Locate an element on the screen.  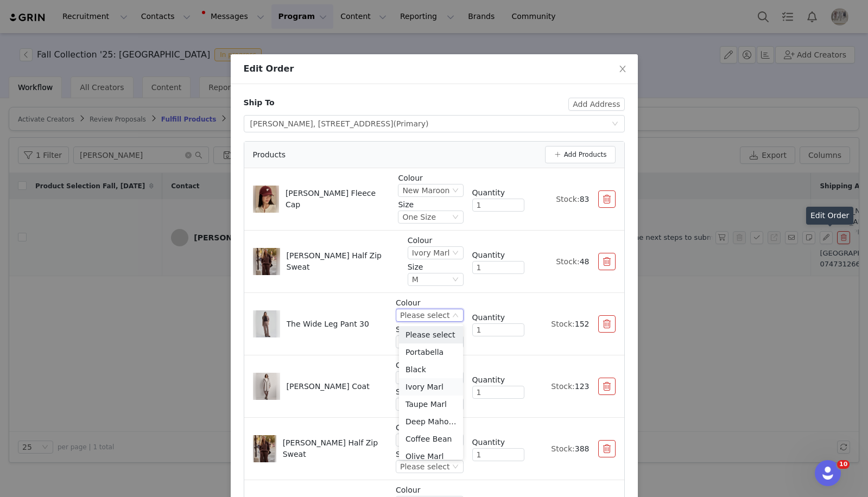
span: 152 is located at coordinates (582, 324).